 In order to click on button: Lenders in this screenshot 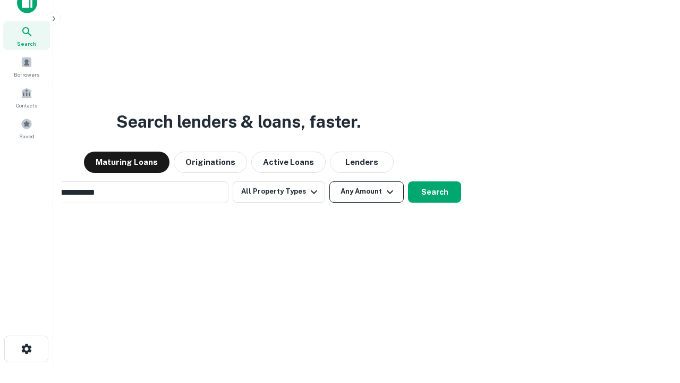, I will do `click(362, 162)`.